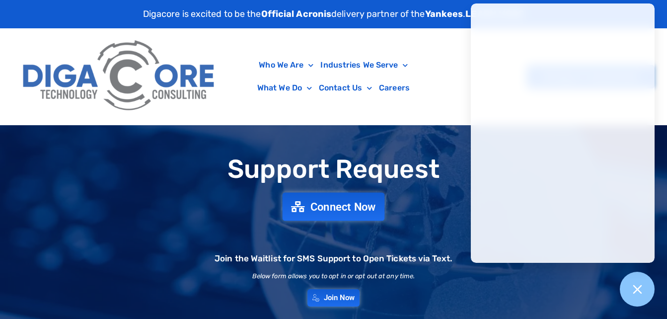  I want to click on strong: Yankees, so click(444, 14).